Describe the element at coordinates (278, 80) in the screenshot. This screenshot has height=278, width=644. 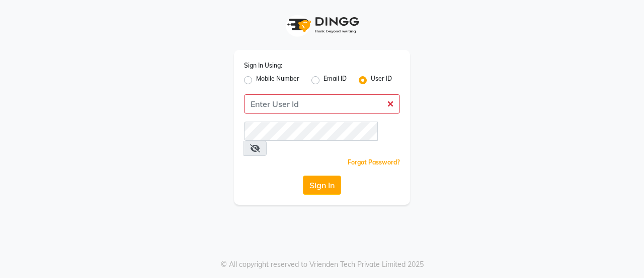
I see `label: Mobile Number` at that location.